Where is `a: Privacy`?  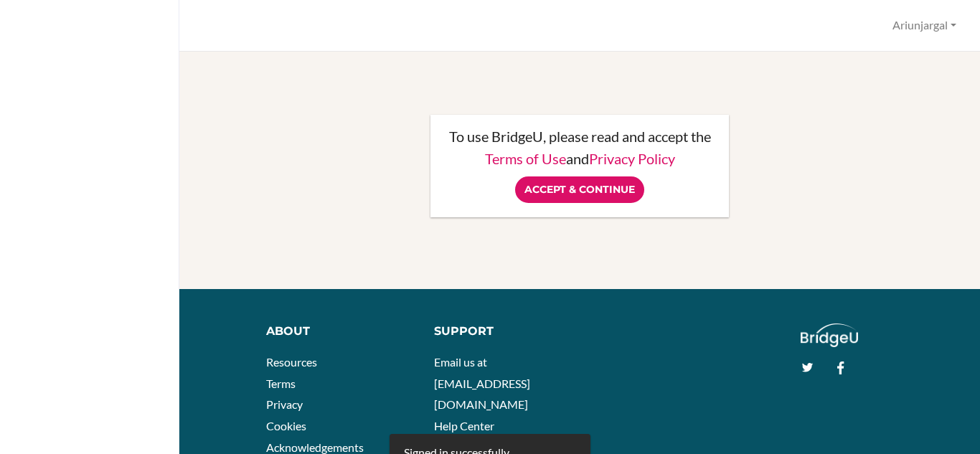 a: Privacy is located at coordinates (284, 404).